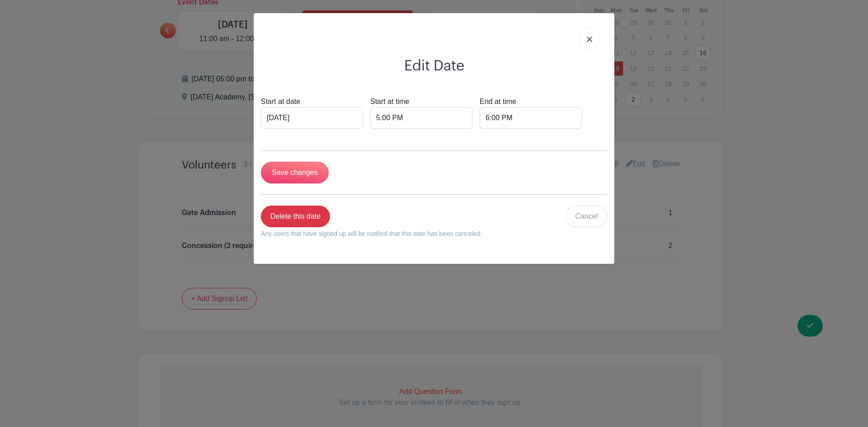 The image size is (868, 427). I want to click on img: close_button-5f87c8562297e5c2d7936805f587ecaba9071eb48480494691a3f1689db116b3.svg, so click(590, 39).